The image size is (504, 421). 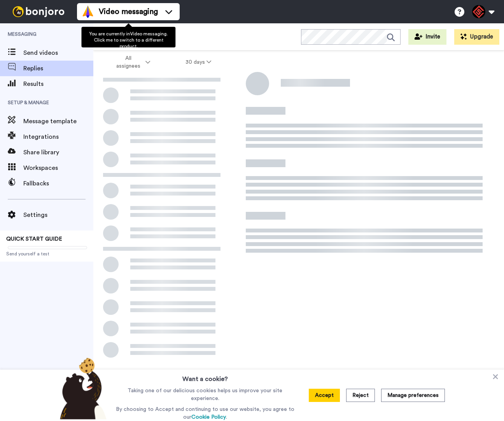 I want to click on img: bear-with-cookie.png, so click(x=82, y=389).